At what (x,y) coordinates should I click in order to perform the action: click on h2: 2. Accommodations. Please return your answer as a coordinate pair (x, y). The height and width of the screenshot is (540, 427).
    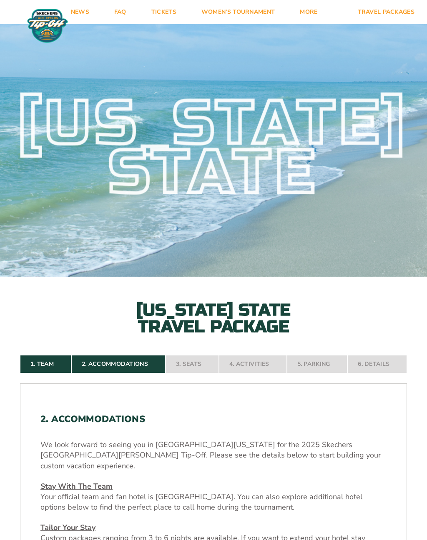
    Looking at the image, I should click on (214, 420).